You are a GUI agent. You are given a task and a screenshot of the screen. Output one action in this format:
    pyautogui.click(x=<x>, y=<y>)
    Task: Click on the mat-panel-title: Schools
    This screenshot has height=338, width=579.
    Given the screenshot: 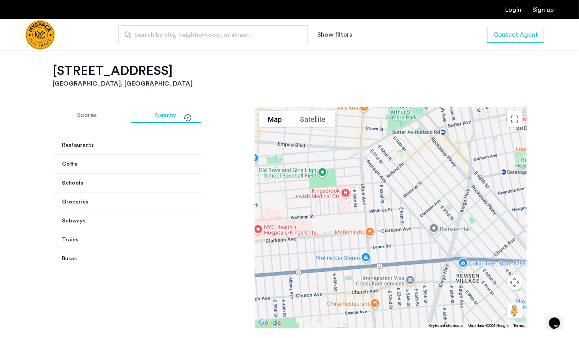 What is the action you would take?
    pyautogui.click(x=146, y=183)
    